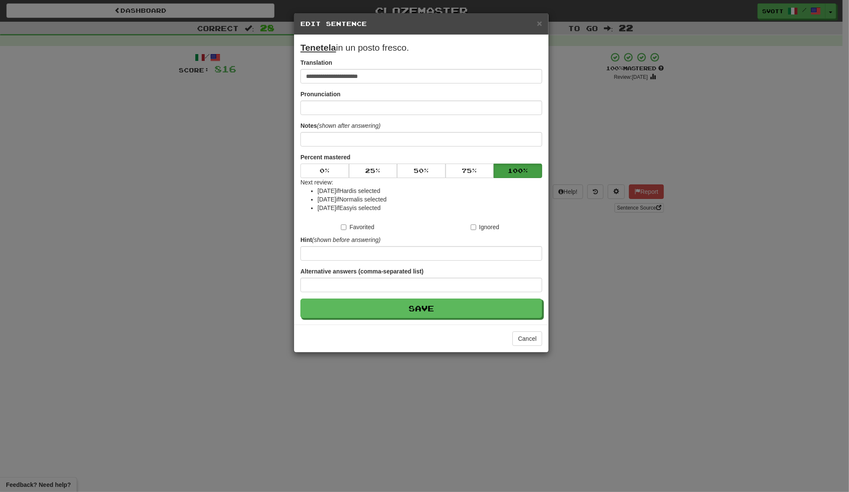 This screenshot has width=849, height=492. What do you see at coordinates (527, 338) in the screenshot?
I see `button: Cancel` at bounding box center [527, 338].